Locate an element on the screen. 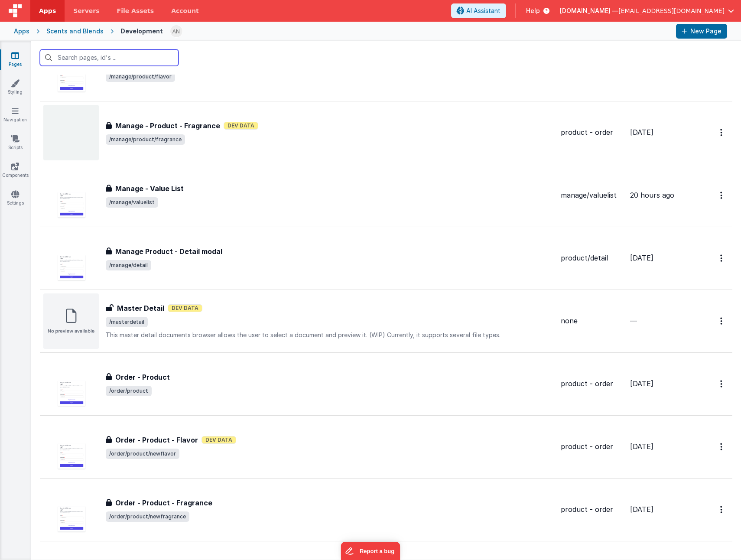 Image resolution: width=741 pixels, height=560 pixels. span: Help is located at coordinates (533, 11).